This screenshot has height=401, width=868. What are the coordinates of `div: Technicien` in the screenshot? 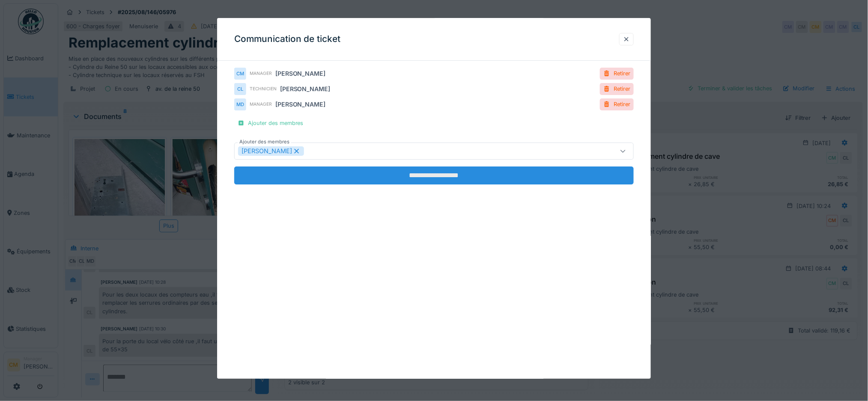 It's located at (263, 89).